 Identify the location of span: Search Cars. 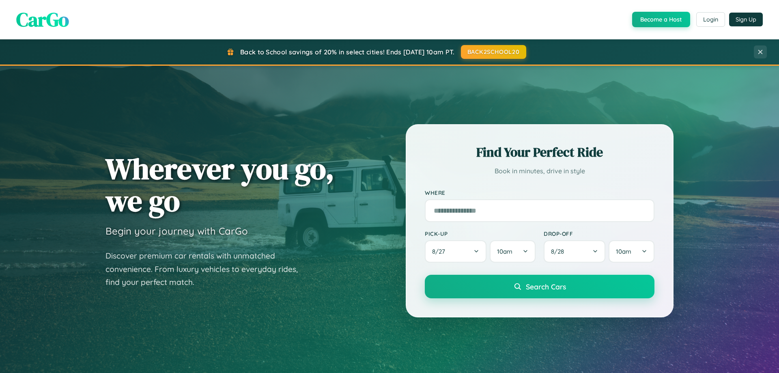
(546, 287).